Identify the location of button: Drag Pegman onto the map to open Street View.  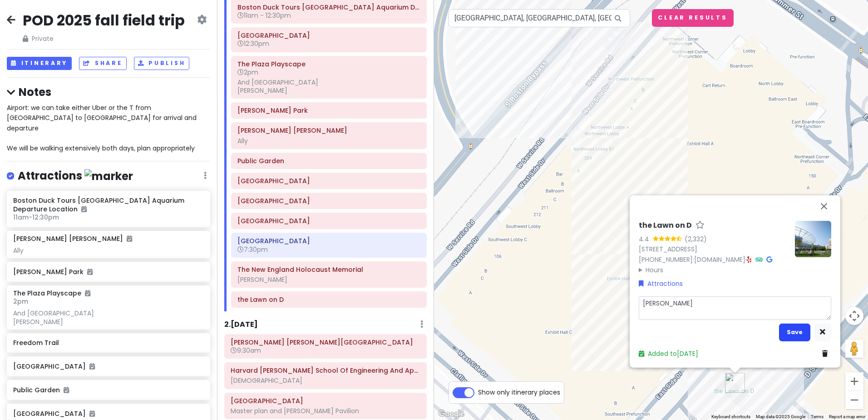
(854, 348).